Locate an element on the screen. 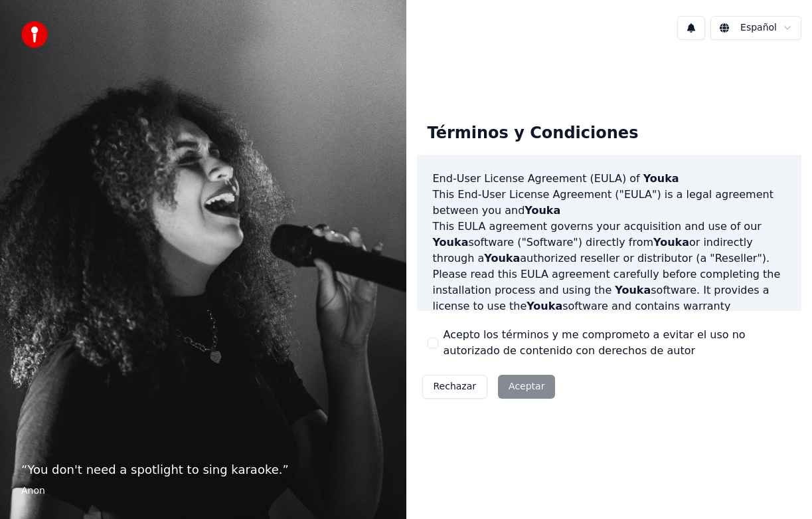 This screenshot has width=812, height=519. p: This EULA agreement governs your acquisition and use of our software ("Software") directly from o... is located at coordinates (610, 242).